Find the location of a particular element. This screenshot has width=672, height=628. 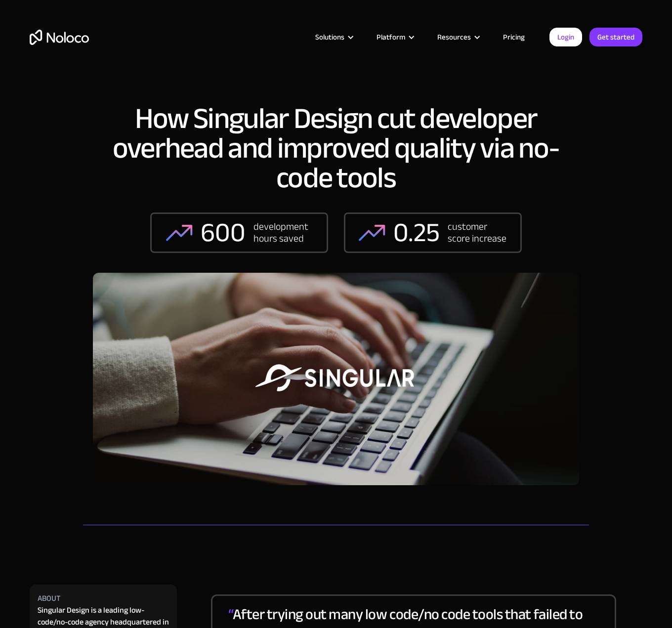

a: home is located at coordinates (59, 37).